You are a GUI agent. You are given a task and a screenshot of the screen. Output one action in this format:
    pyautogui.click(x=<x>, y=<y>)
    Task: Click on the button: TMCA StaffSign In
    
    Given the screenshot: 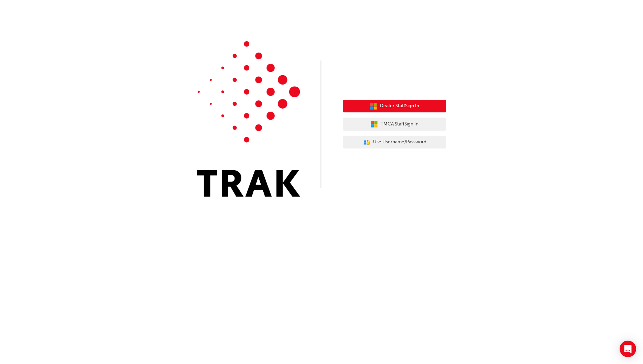 What is the action you would take?
    pyautogui.click(x=394, y=124)
    